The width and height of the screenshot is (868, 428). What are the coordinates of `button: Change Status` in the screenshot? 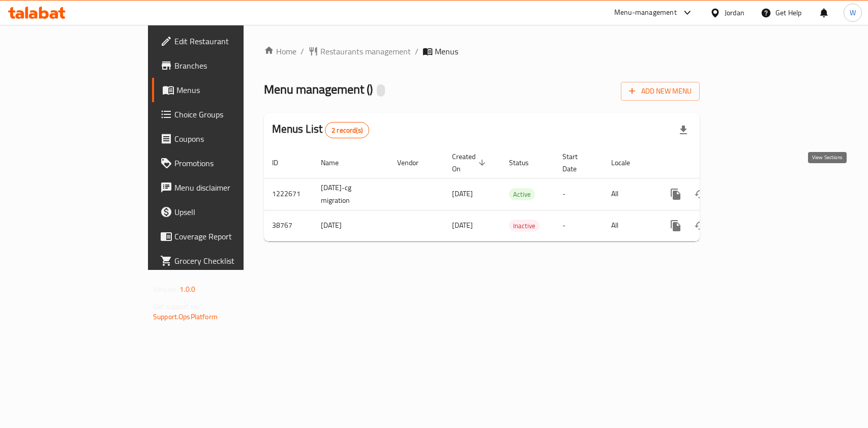 It's located at (700, 226).